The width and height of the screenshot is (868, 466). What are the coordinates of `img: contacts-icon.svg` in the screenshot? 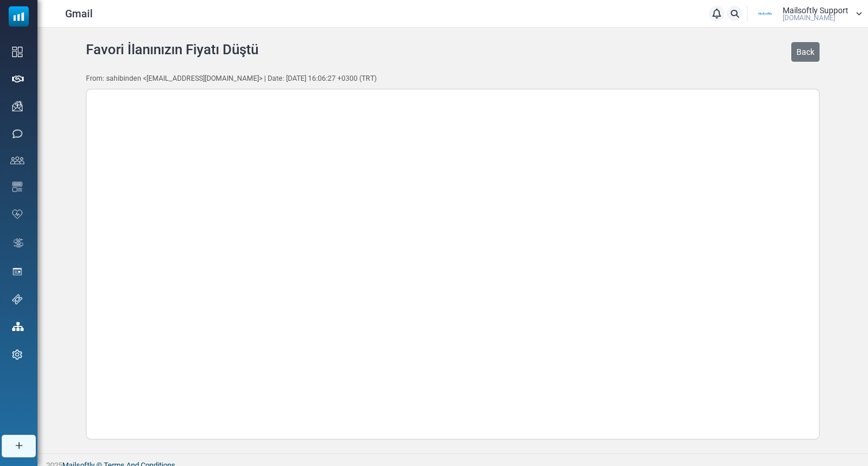 It's located at (17, 161).